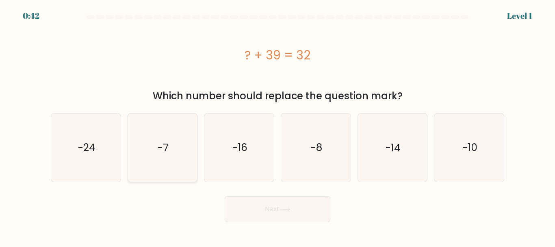  Describe the element at coordinates (31, 16) in the screenshot. I see `div: 0:42` at that location.